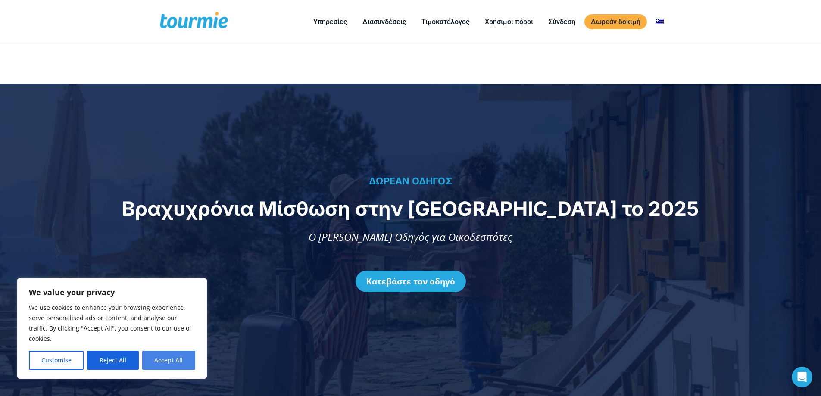  I want to click on span: ΔΩΡΕΑΝ ΟΔΗΓΟΣ, so click(410, 181).